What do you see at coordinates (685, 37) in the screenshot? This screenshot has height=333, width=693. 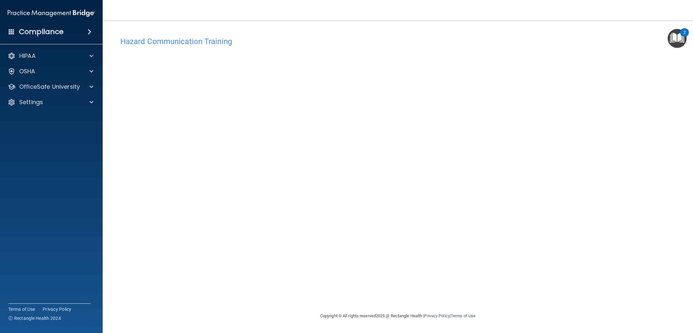 I see `div: 2` at bounding box center [685, 37].